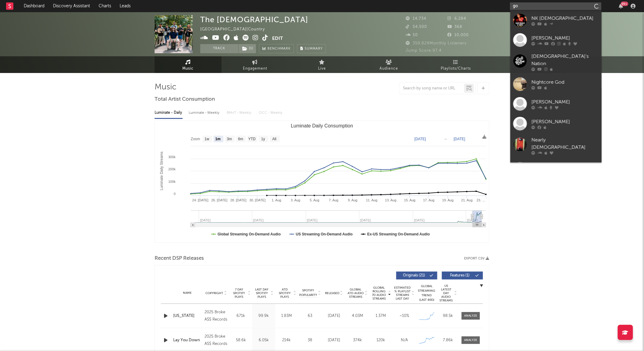 The width and height of the screenshot is (644, 351). I want to click on a: Audience, so click(389, 65).